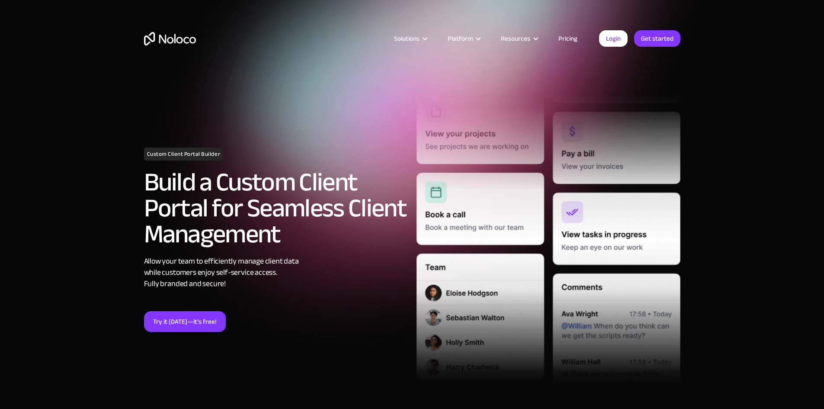  I want to click on h2: Build a Custom Client Portal for Seamless Client Management, so click(276, 208).